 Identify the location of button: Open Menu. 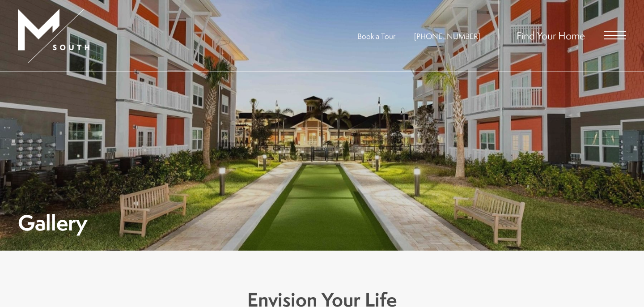
(615, 35).